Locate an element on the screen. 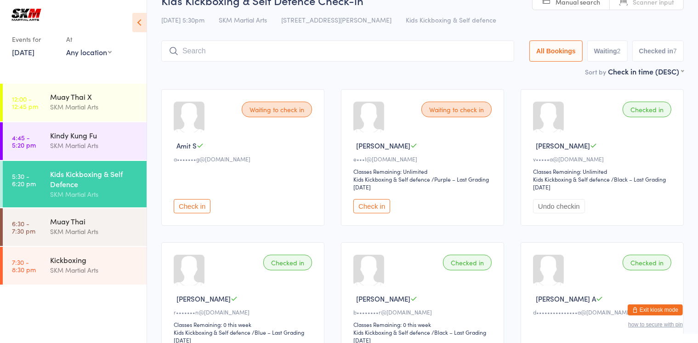 The width and height of the screenshot is (698, 343). div: At is located at coordinates (89, 39).